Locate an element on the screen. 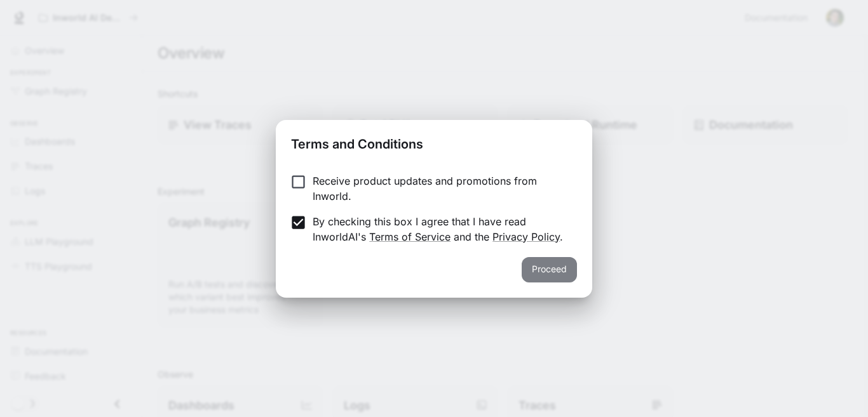  a: Terms of Service is located at coordinates (410, 237).